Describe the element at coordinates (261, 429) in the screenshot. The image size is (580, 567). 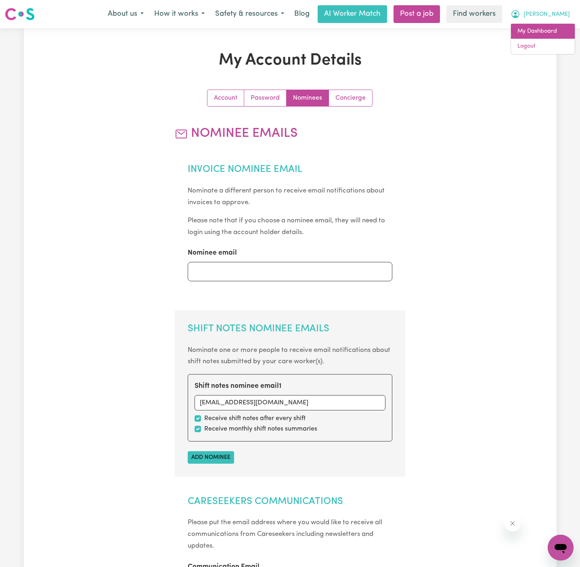
I see `label: Receive monthly shift notes summaries` at that location.